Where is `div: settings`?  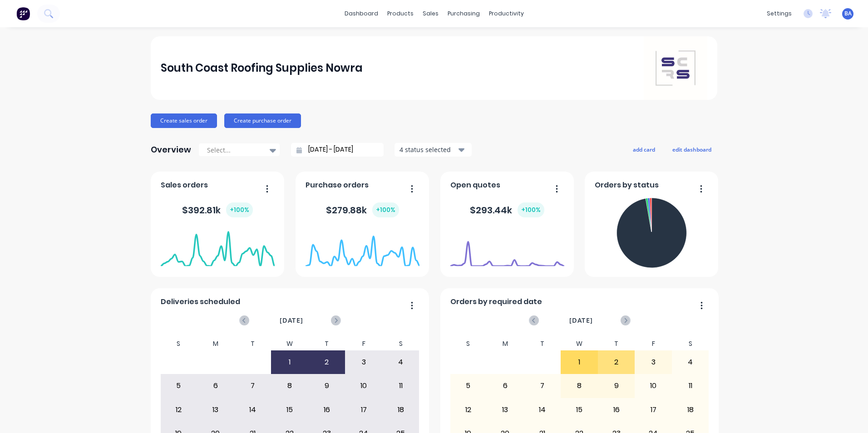 div: settings is located at coordinates (778, 13).